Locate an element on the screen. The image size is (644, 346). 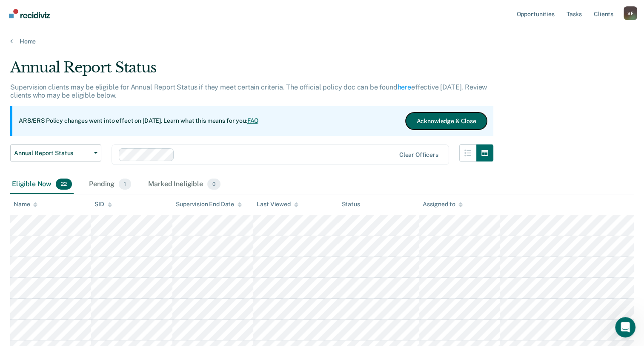
button: Profile dropdown button is located at coordinates (630, 13).